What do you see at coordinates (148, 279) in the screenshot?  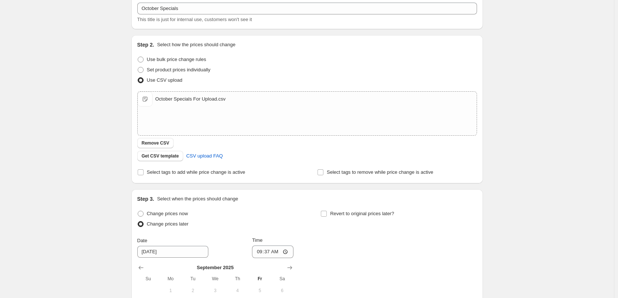 I see `span: Su` at bounding box center [148, 279].